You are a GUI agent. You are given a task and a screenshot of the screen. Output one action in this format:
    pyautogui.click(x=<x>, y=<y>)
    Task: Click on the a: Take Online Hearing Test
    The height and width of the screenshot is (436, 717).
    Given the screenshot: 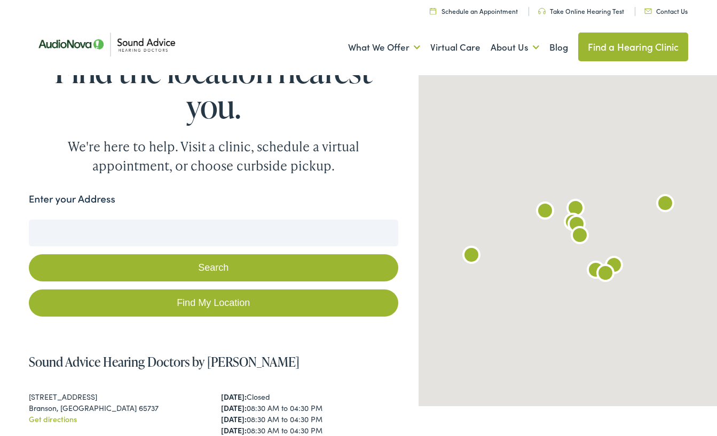 What is the action you would take?
    pyautogui.click(x=580, y=11)
    